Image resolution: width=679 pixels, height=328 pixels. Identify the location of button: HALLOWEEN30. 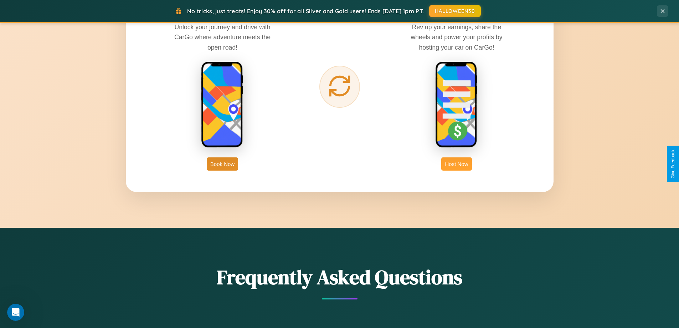
(455, 11).